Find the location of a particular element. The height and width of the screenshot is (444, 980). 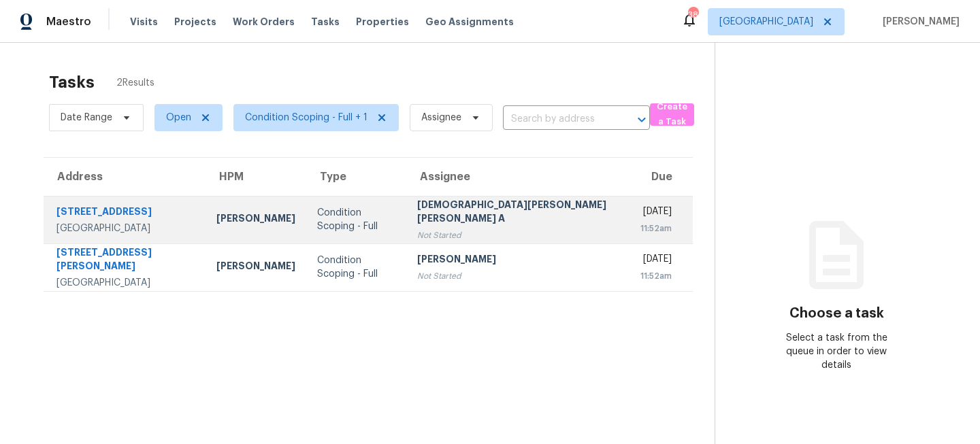

div: Select a task from the queue in order to view details is located at coordinates (836, 352).